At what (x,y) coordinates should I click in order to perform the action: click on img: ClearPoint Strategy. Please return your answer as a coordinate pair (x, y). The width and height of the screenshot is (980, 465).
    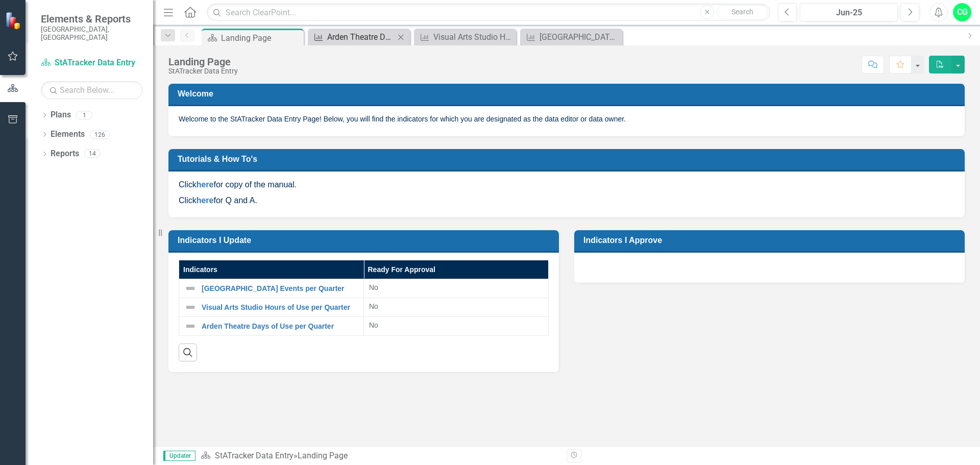
    Looking at the image, I should click on (13, 20).